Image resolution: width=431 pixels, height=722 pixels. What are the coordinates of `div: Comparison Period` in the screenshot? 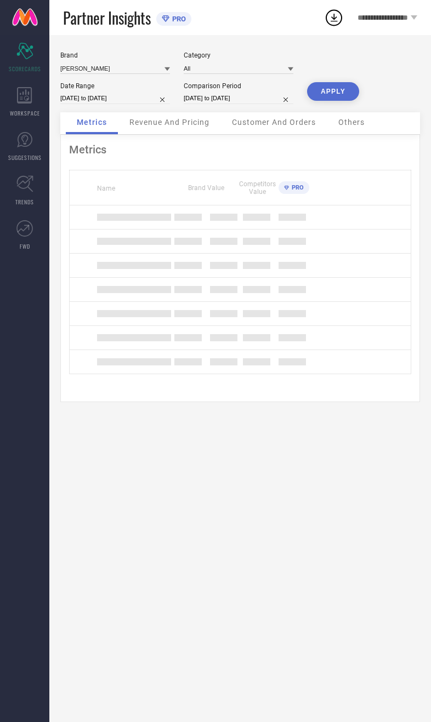 It's located at (238, 86).